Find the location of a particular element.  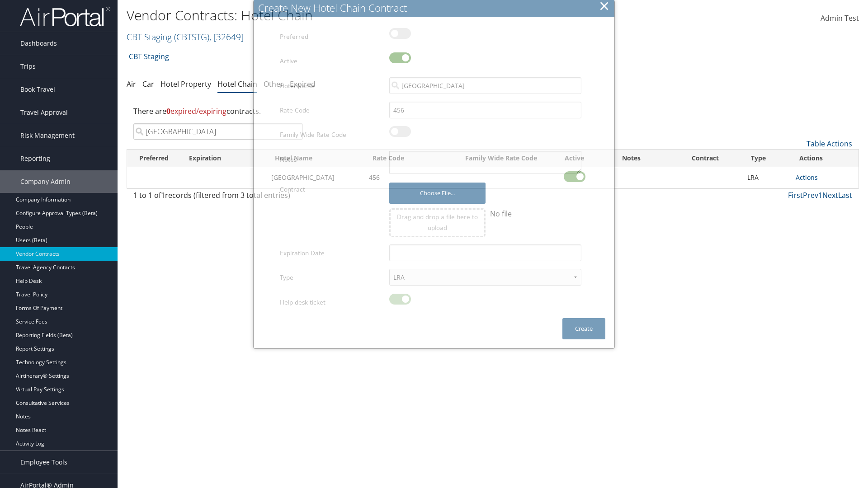

span: Company Admin is located at coordinates (45, 182).